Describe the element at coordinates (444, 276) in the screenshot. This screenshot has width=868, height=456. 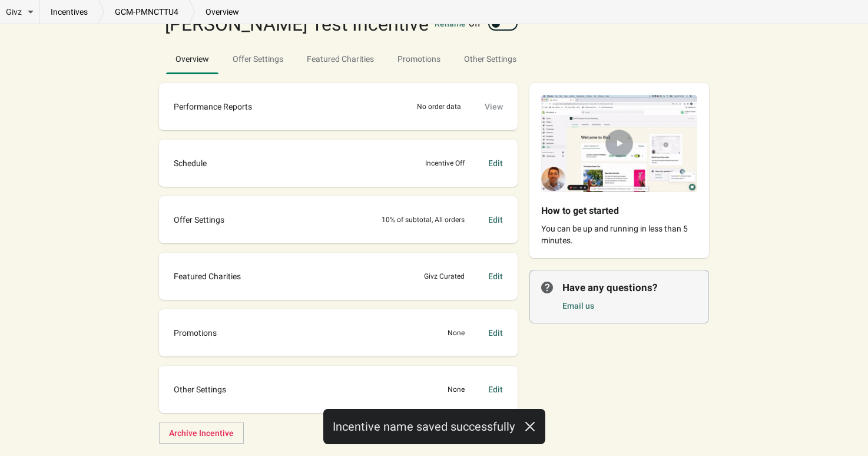
I see `div: Givz Curated` at that location.